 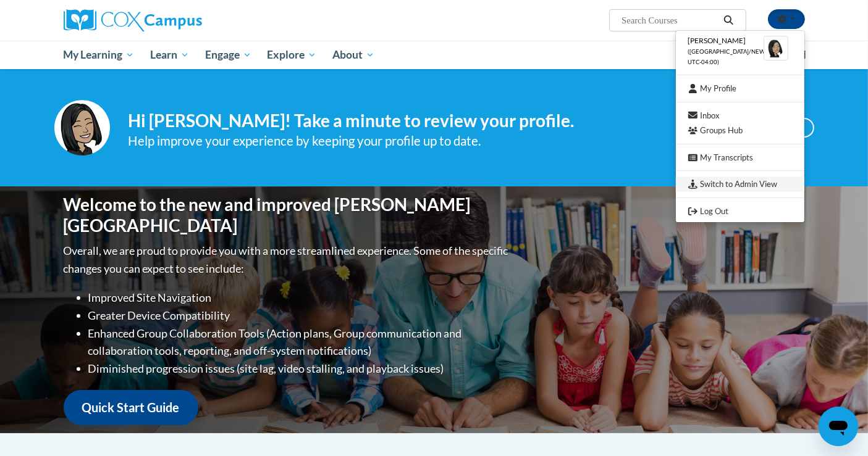 What do you see at coordinates (740, 158) in the screenshot?
I see `a: My Transcripts` at bounding box center [740, 158].